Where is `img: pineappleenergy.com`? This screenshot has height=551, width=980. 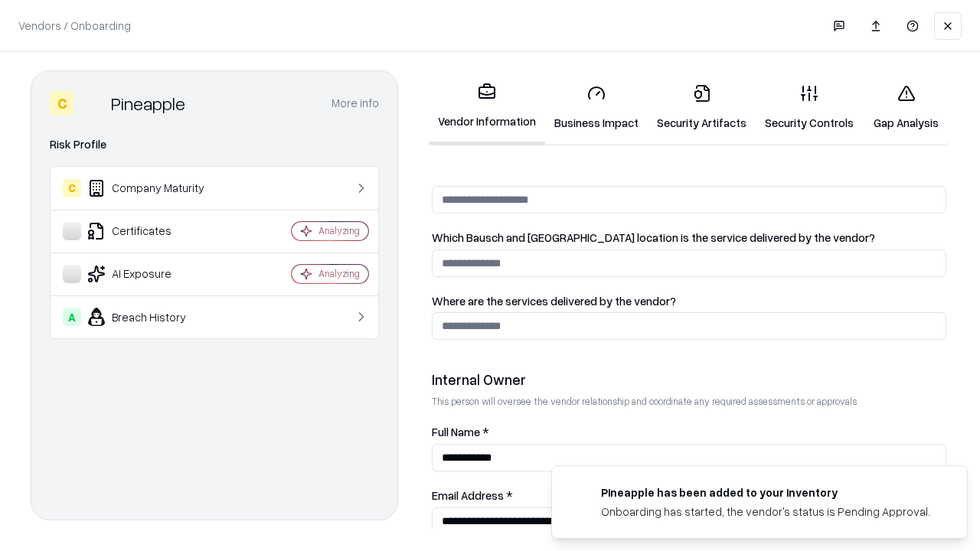 img: pineappleenergy.com is located at coordinates (579, 494).